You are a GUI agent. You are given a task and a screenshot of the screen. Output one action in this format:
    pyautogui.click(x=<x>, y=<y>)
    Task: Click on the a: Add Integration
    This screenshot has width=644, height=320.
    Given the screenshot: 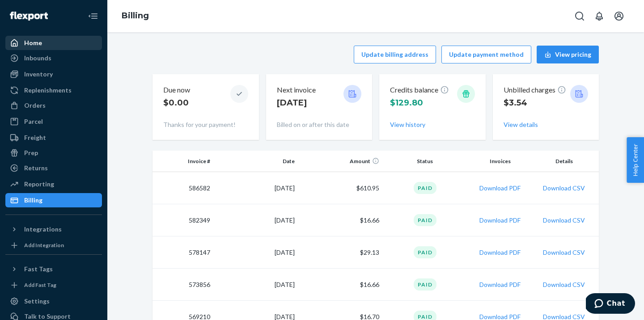 What is the action you would take?
    pyautogui.click(x=53, y=246)
    